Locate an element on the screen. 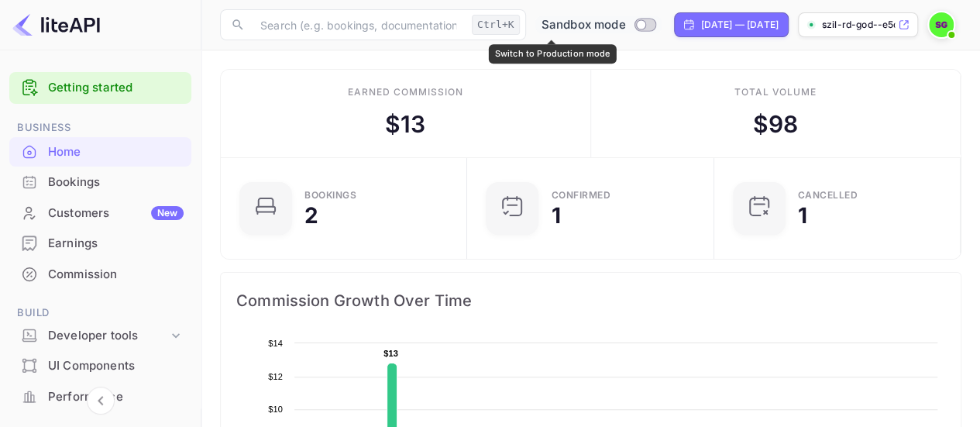 This screenshot has width=980, height=427. a: CustomersNew is located at coordinates (100, 213).